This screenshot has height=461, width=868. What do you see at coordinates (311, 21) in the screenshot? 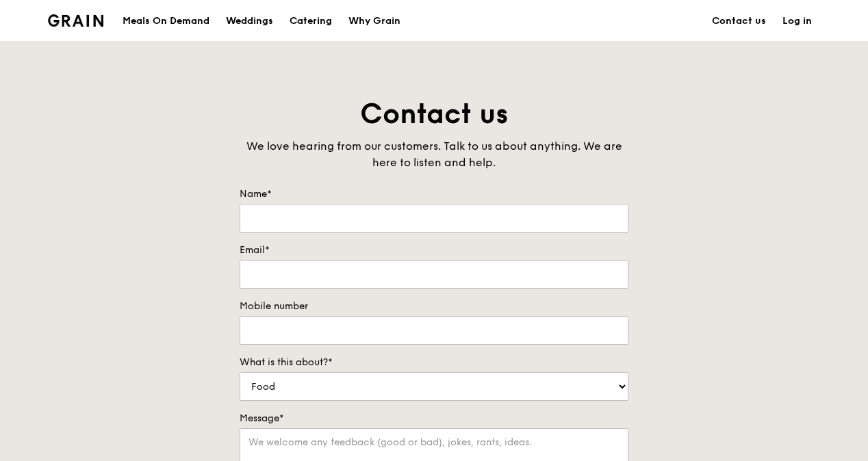
I see `a: Catering` at bounding box center [311, 21].